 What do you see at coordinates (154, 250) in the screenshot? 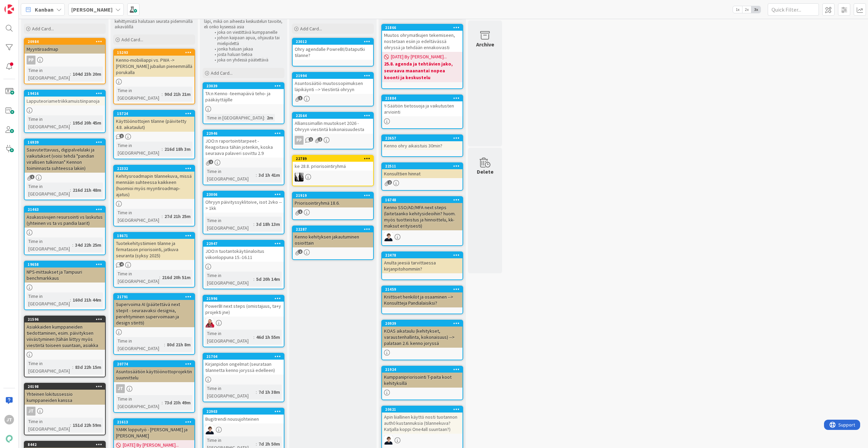
I see `div: Tuotekehitystiimien tilanne ja firmatason priorisointi, jatkuva seuranta (syksy 2025)` at bounding box center [154, 250].